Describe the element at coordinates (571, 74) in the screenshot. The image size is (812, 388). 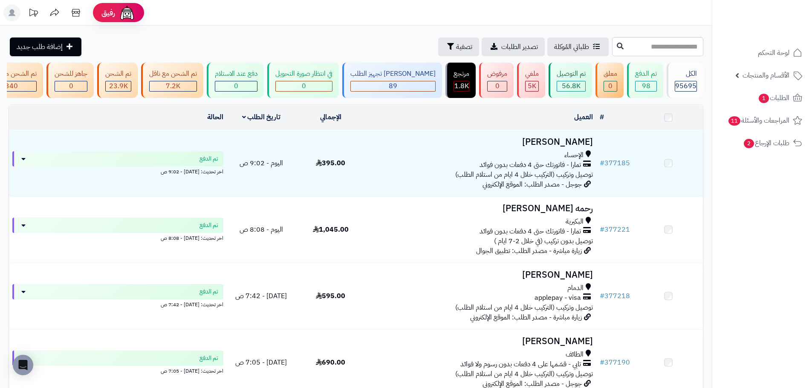
I see `div: تم التوصيل` at that location.